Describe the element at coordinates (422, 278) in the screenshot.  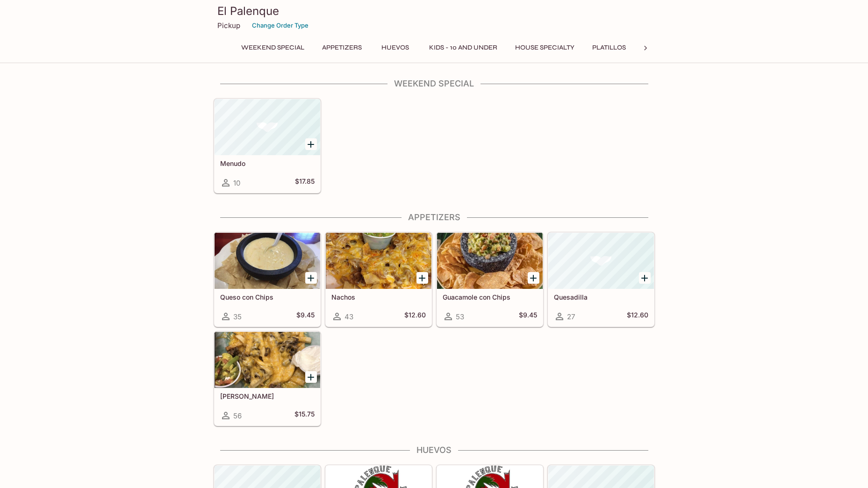
I see `button: Add Nachos` at that location.